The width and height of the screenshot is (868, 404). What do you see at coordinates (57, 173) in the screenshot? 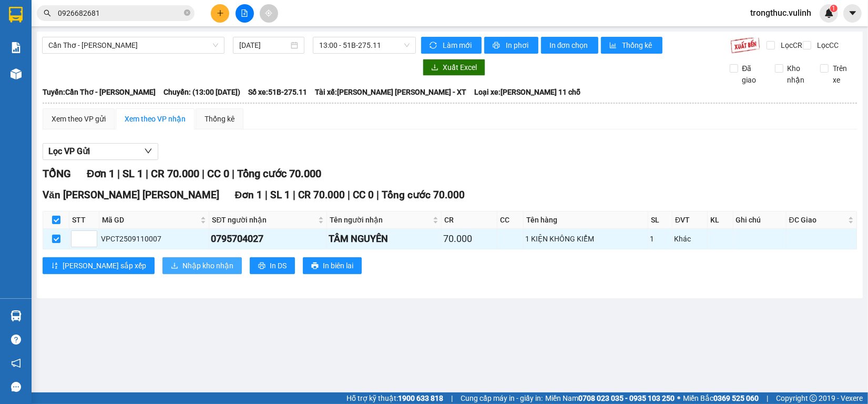
I see `span: TỔNG` at bounding box center [57, 173].